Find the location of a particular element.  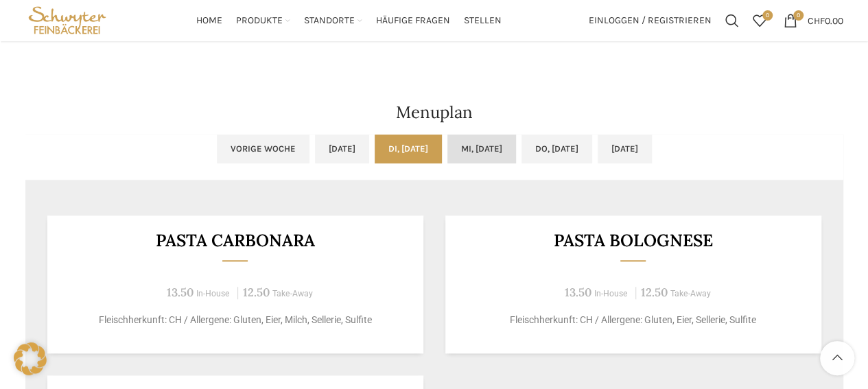

a: Standorte is located at coordinates (333, 21).